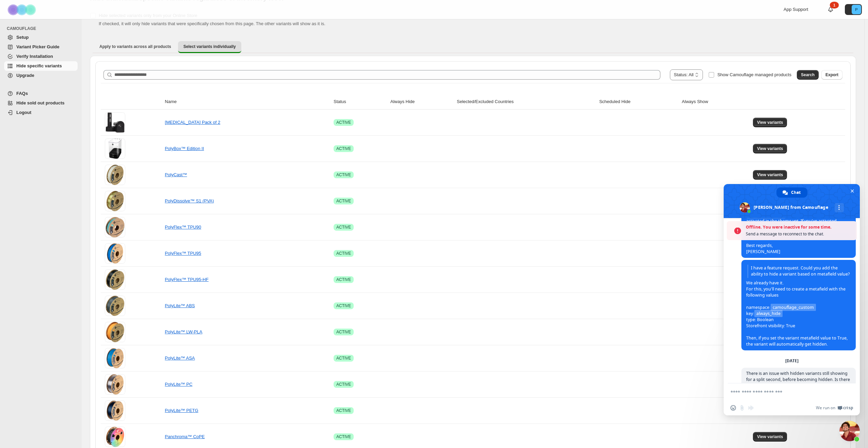  What do you see at coordinates (796, 9) in the screenshot?
I see `span: App Support` at bounding box center [796, 9].